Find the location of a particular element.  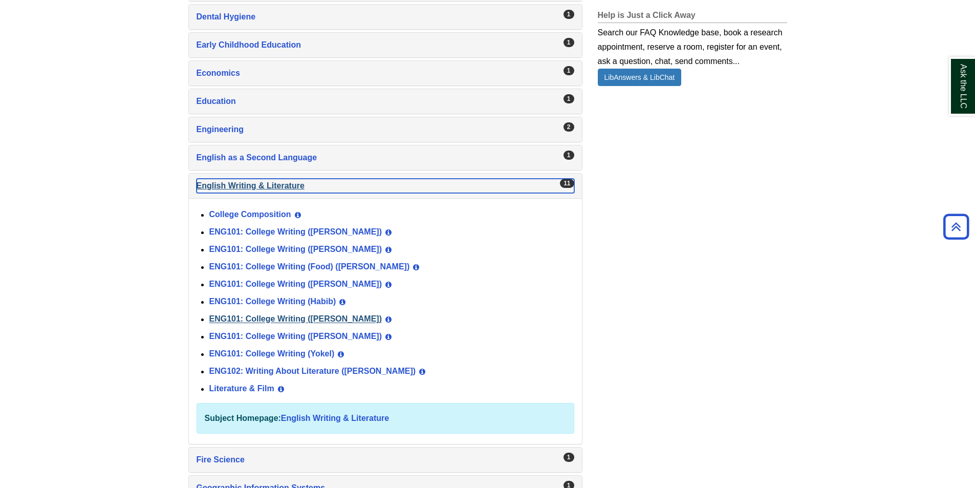

a: Literature & Film is located at coordinates (242, 388).